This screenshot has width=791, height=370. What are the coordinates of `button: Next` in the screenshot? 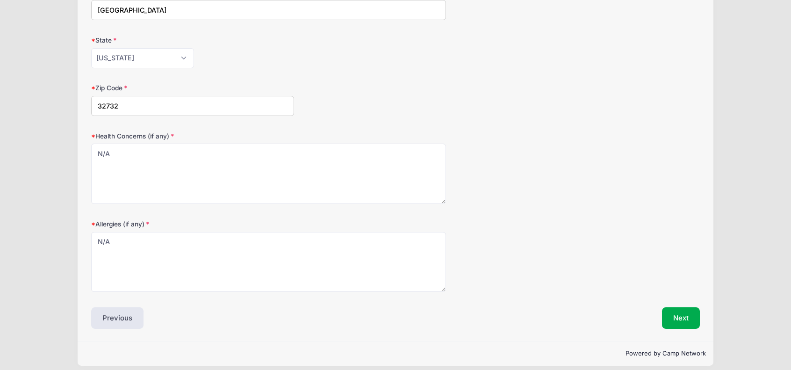 It's located at (681, 318).